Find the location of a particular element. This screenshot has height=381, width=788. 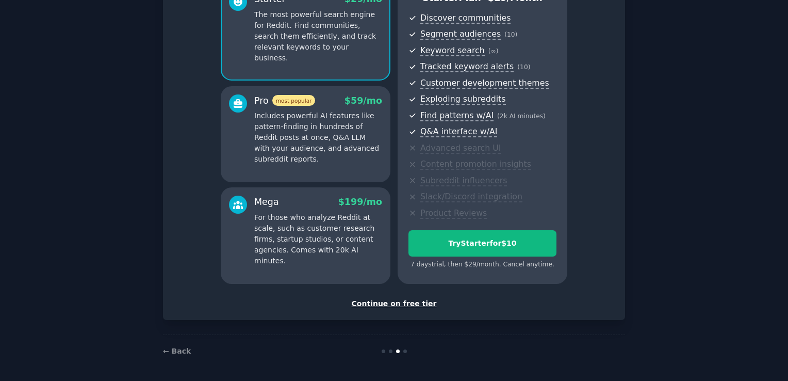

div: 7 days trial, then $ 29 /month . Cancel anytime. is located at coordinates (482, 265).